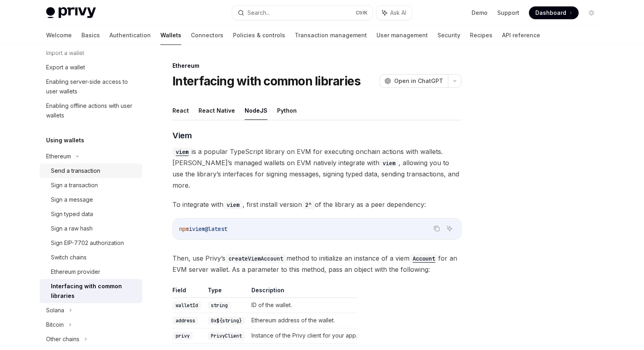 The width and height of the screenshot is (644, 350). I want to click on a: Switch chains, so click(91, 257).